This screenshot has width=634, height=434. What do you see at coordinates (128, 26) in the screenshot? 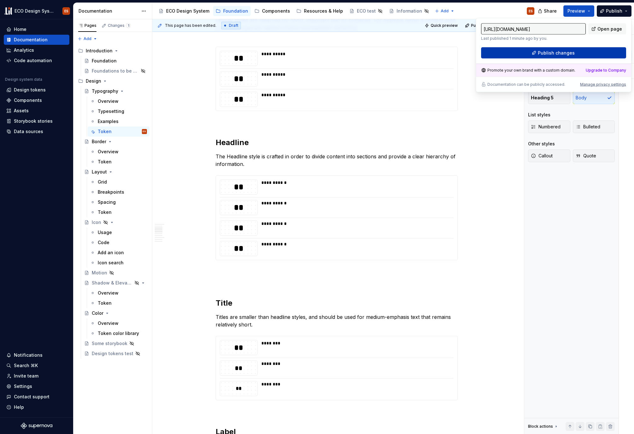
I see `span: 1` at bounding box center [128, 26].